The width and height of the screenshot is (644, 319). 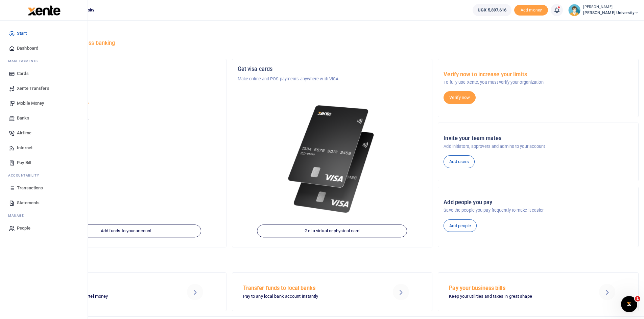 I want to click on a: Start, so click(x=43, y=33).